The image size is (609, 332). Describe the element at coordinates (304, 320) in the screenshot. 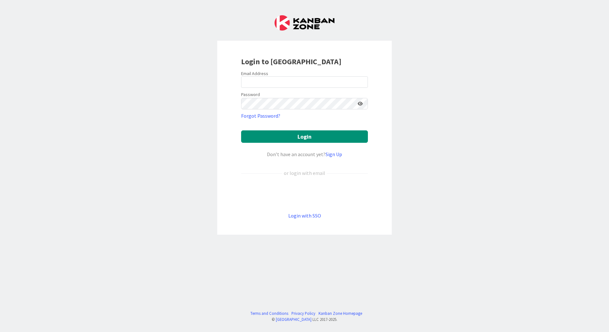

I see `div: © LLC 2017- 2025 .` at that location.